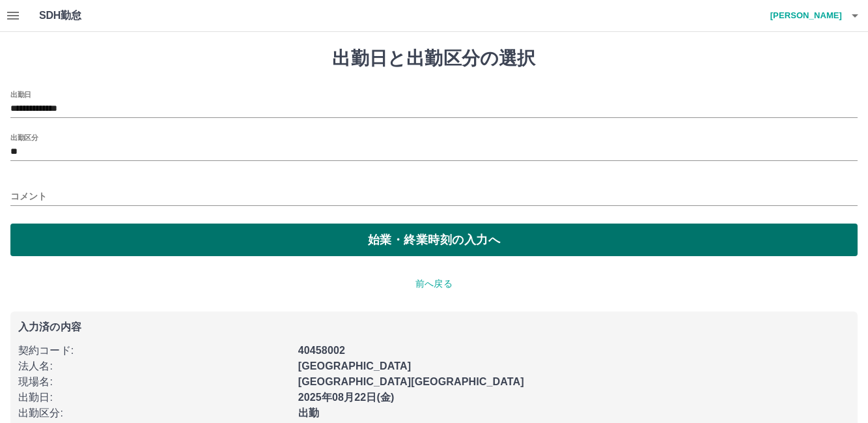 The height and width of the screenshot is (423, 868). Describe the element at coordinates (433, 327) in the screenshot. I see `p: 入力済の内容` at that location.